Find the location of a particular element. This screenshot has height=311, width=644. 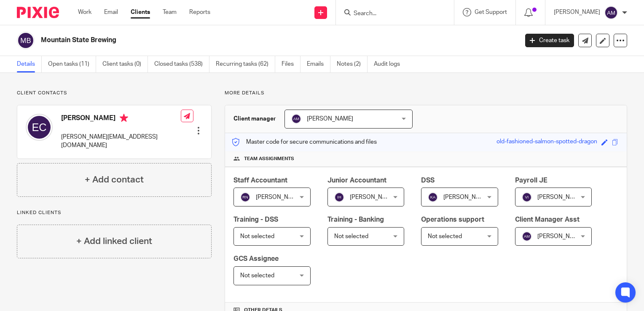

a: Reports is located at coordinates (200, 12).